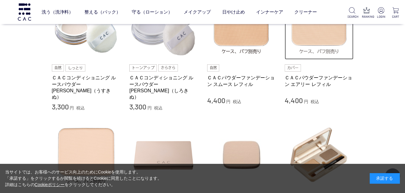  I want to click on img: トーンアップ, so click(143, 68).